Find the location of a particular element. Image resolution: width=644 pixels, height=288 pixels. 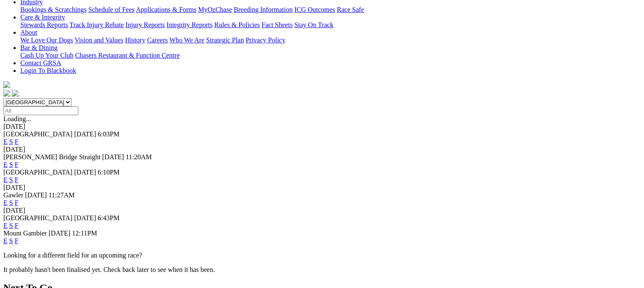

a: Careers is located at coordinates (157, 40).